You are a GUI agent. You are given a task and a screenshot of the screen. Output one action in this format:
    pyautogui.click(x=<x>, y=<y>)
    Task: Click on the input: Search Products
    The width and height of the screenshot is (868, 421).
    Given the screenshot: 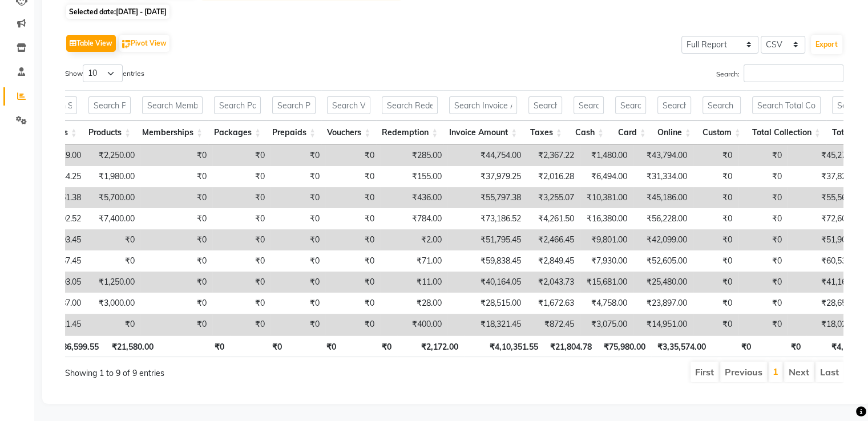 What is the action you would take?
    pyautogui.click(x=109, y=105)
    